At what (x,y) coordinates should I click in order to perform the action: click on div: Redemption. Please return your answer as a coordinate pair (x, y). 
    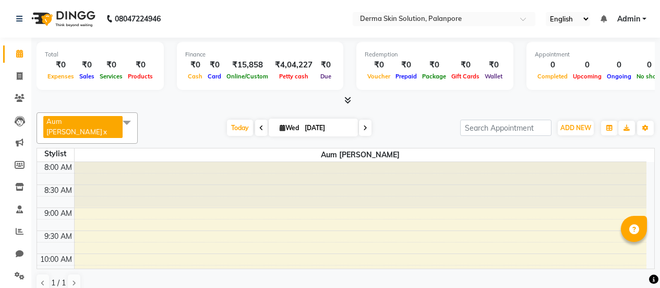
    Looking at the image, I should click on (435, 54).